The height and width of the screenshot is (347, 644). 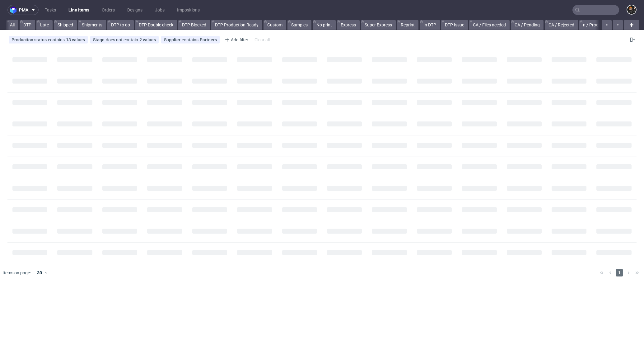 I want to click on span: does not contain, so click(x=123, y=40).